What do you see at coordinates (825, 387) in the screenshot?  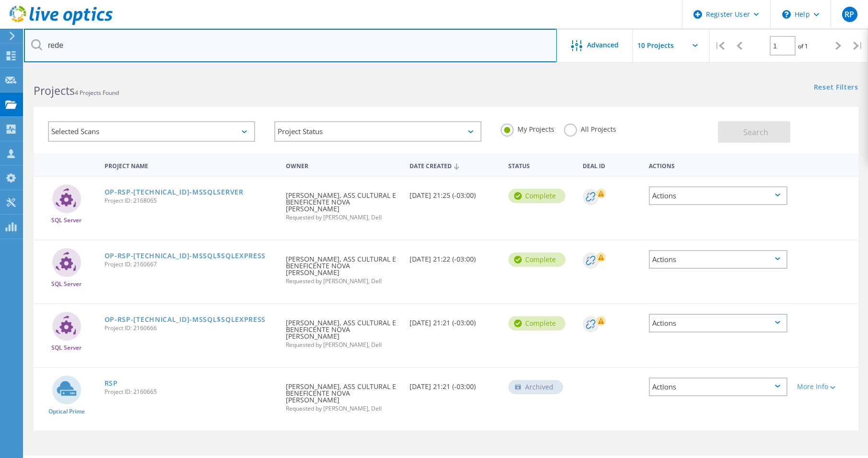 I see `div: More Info` at bounding box center [825, 387].